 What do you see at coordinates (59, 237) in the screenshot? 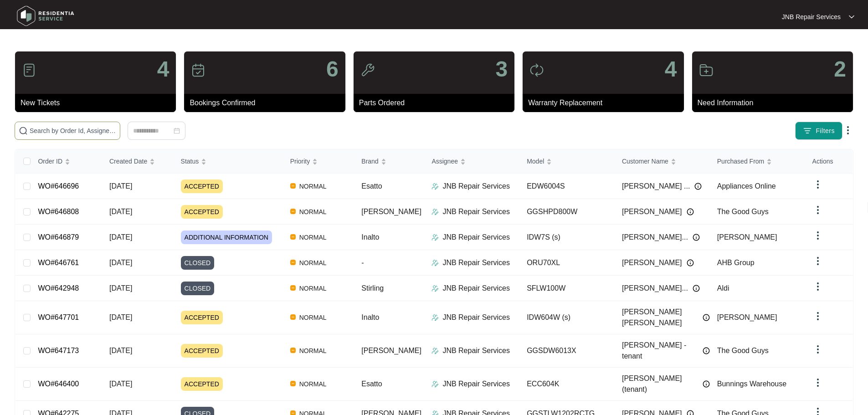
I see `a: WO#646879` at bounding box center [59, 237].